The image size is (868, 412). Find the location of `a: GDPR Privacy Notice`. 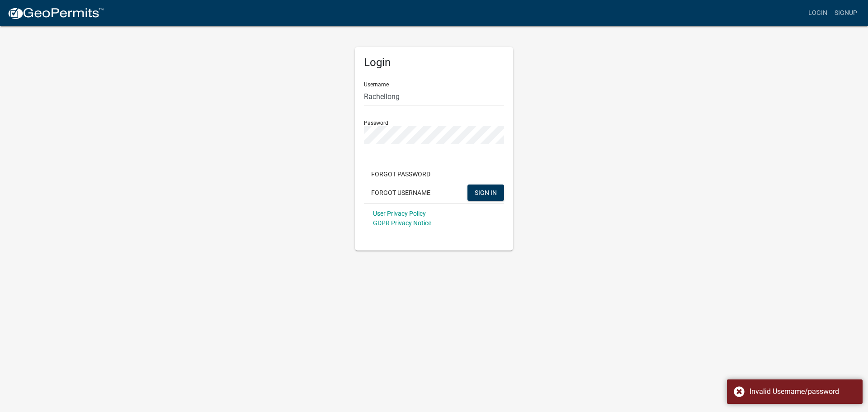

a: GDPR Privacy Notice is located at coordinates (401, 223).